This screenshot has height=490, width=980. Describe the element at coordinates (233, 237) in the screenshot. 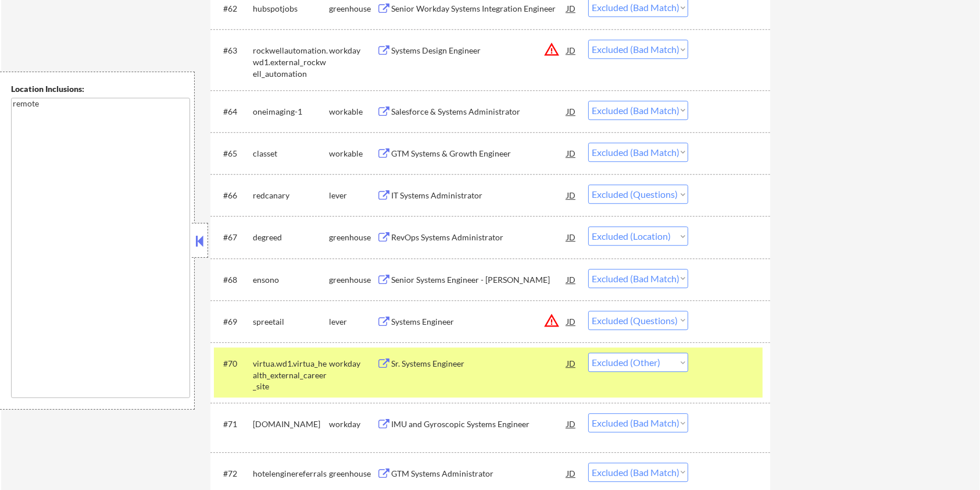

I see `div: #67` at that location.